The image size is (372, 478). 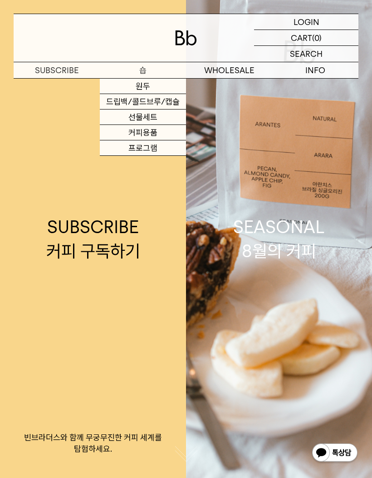 I want to click on a: 선물세트, so click(x=143, y=117).